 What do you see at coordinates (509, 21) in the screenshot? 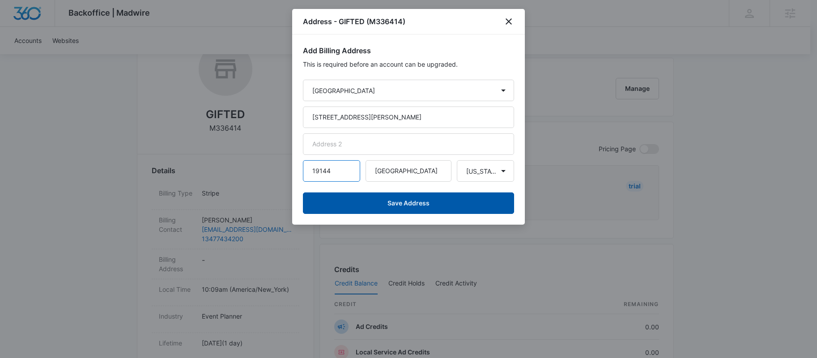
I see `button: close` at bounding box center [509, 21].